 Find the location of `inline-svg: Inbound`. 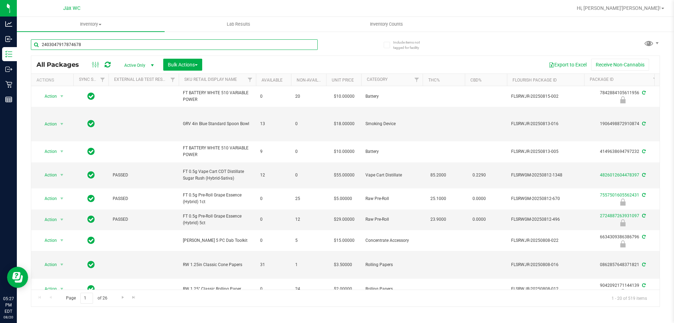

inline-svg: Inbound is located at coordinates (9, 39).